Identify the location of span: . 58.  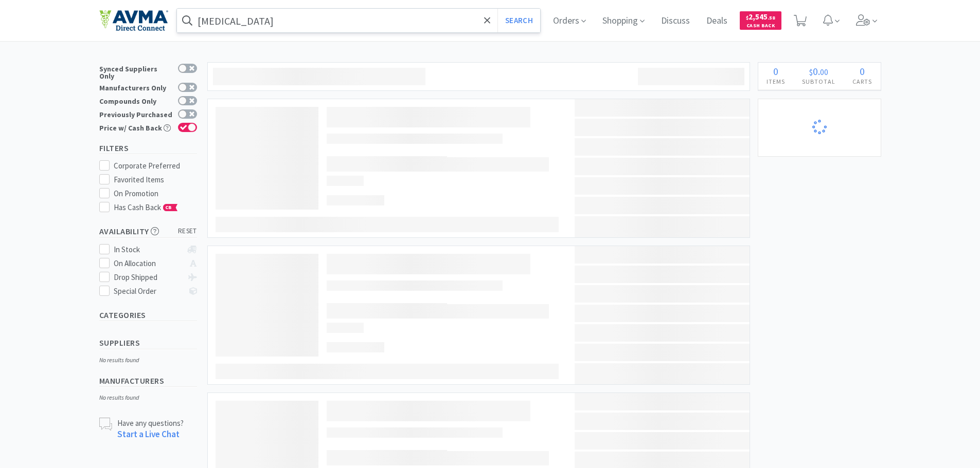
(772, 17).